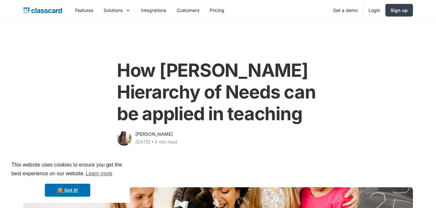  What do you see at coordinates (399, 10) in the screenshot?
I see `a: Sign up` at bounding box center [399, 10].